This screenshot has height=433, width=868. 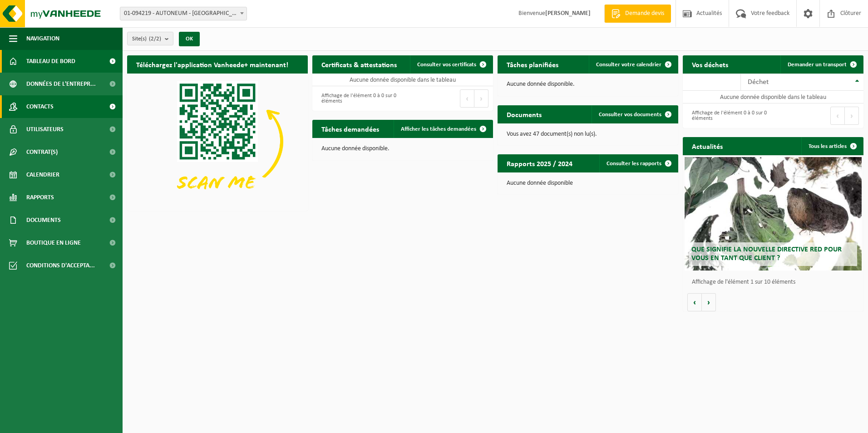 I want to click on span: Boutique en ligne, so click(x=53, y=243).